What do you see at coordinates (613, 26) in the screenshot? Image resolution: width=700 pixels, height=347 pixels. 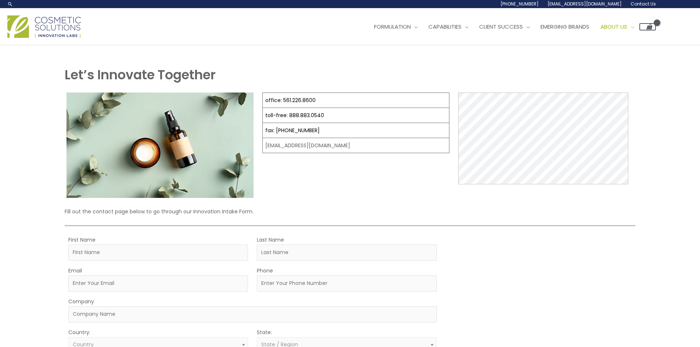 I see `span: About Us` at bounding box center [613, 26].